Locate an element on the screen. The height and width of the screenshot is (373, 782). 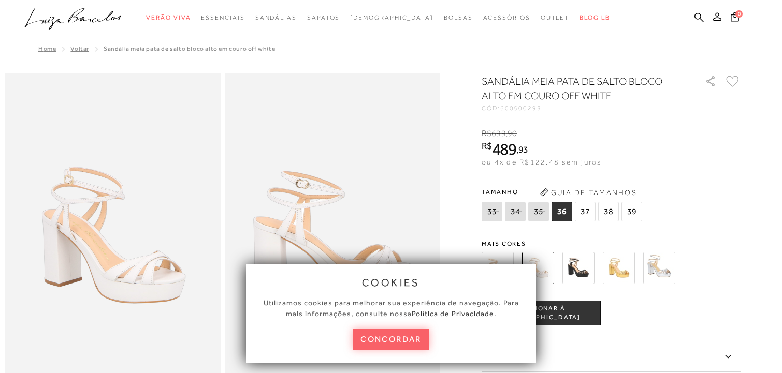
label: Descrição is located at coordinates (611, 357).